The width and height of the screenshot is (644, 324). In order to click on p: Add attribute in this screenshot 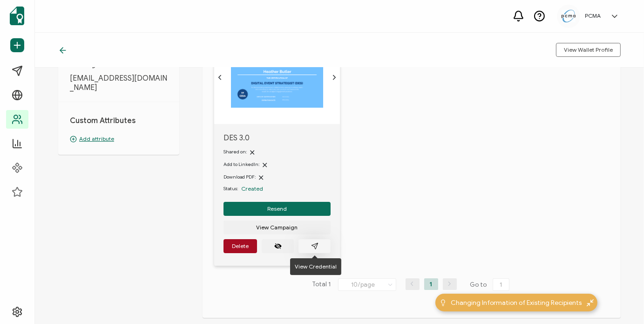, I will do `click(119, 139)`.